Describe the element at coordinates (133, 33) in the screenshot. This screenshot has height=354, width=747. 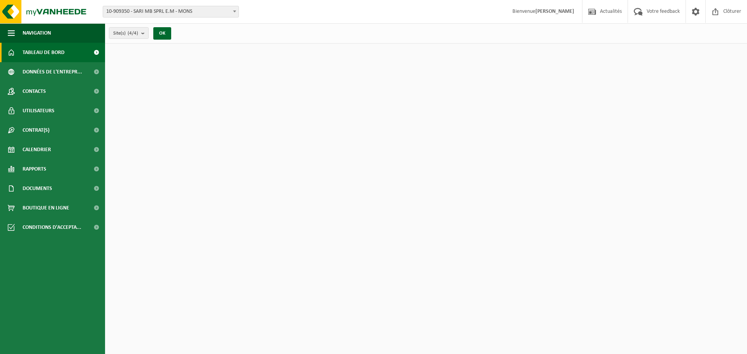
I see `count: (4/4)` at that location.